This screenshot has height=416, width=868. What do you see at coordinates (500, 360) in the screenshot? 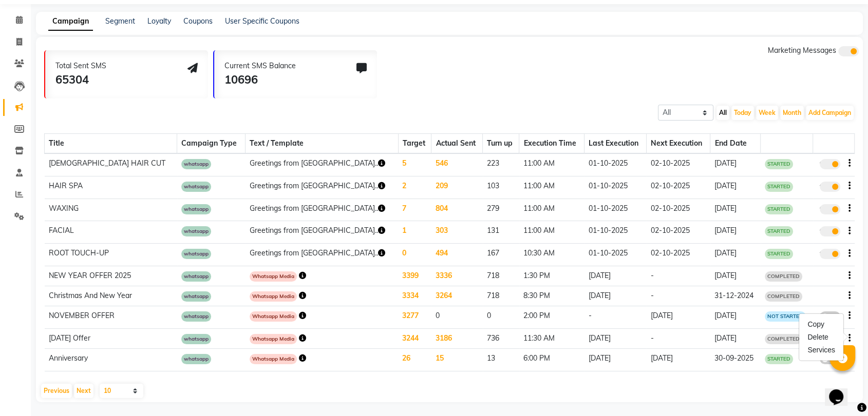
I see `td: 13` at bounding box center [500, 360].